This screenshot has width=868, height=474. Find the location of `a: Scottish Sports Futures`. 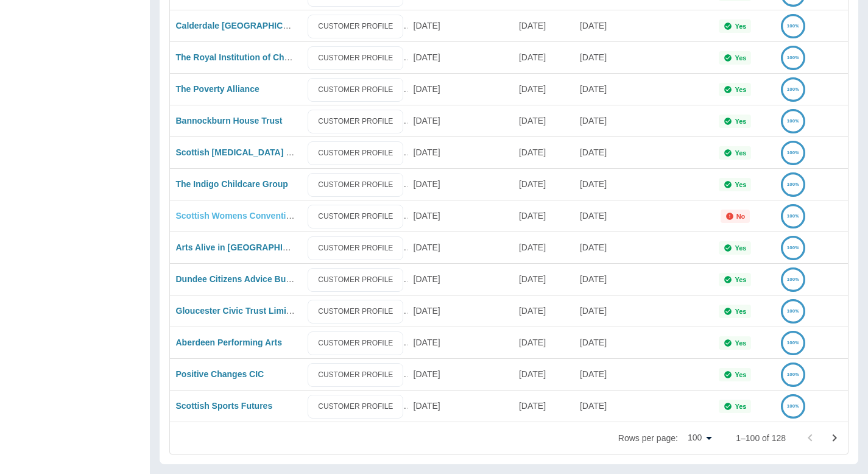

a: Scottish Sports Futures is located at coordinates (224, 406).